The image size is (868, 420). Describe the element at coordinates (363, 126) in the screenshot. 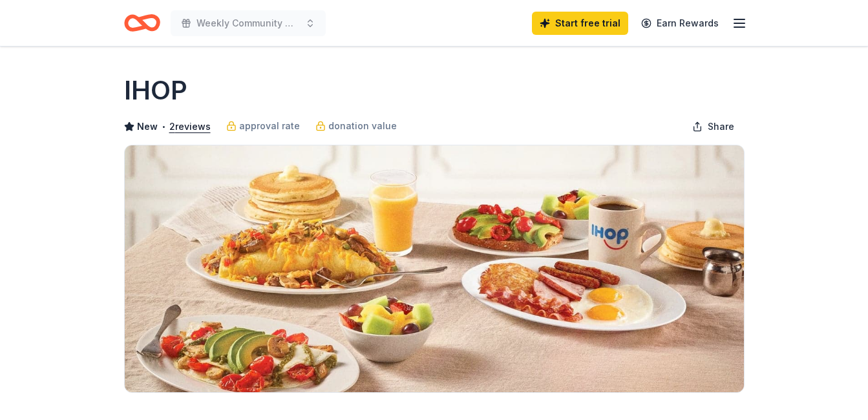

I see `span: donation value` at that location.